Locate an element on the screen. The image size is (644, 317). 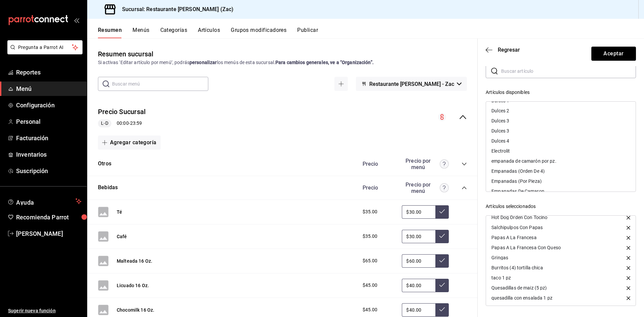
div: Artículos seleccionados is located at coordinates (561, 206).